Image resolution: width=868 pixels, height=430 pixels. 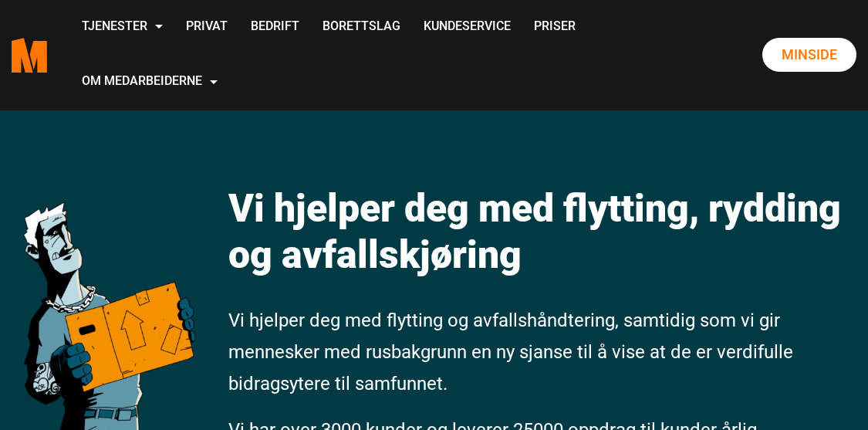 What do you see at coordinates (30, 54) in the screenshot?
I see `a: Medarbeiderne start page` at bounding box center [30, 54].